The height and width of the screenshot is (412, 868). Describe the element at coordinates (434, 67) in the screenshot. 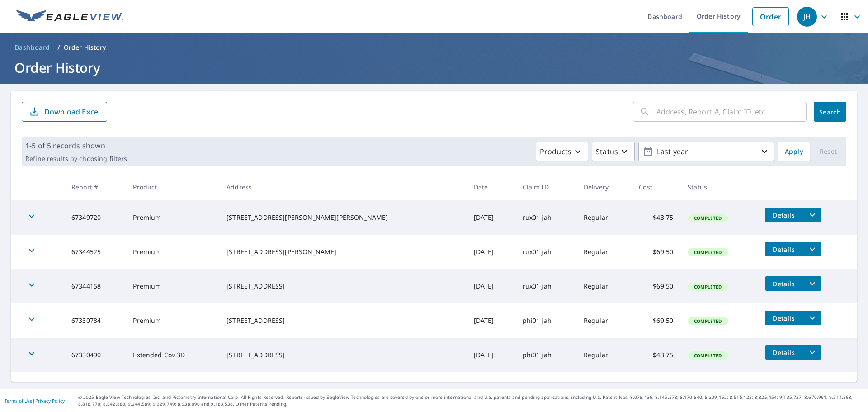

I see `h1: Order History` at that location.